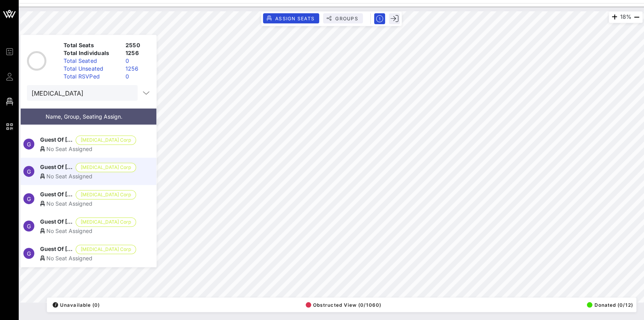 The image size is (644, 320). I want to click on span: Name, Group, Seating Assign., so click(84, 116).